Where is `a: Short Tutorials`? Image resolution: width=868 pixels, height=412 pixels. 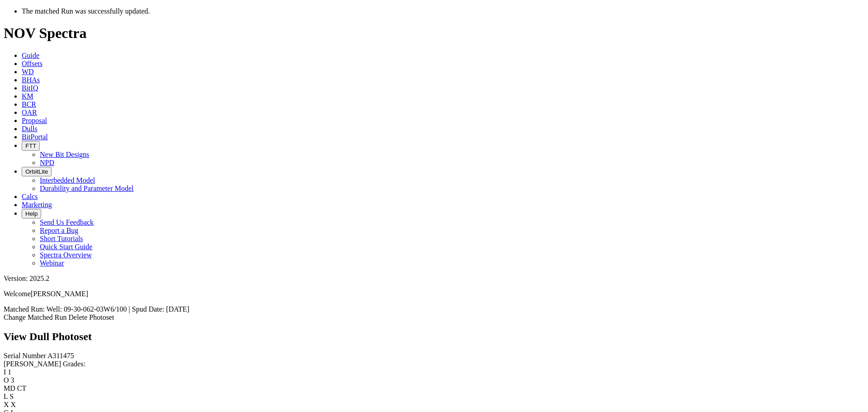 a: Short Tutorials is located at coordinates (62, 238).